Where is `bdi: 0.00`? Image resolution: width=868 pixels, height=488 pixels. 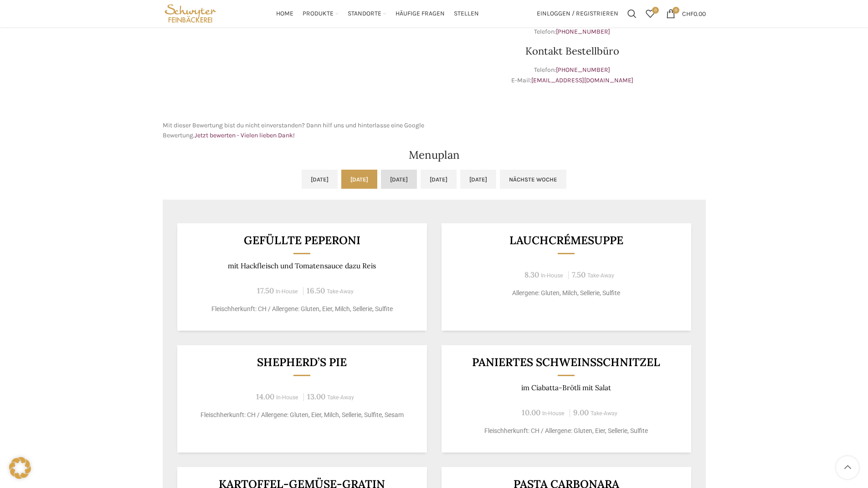 bdi: 0.00 is located at coordinates (693, 13).